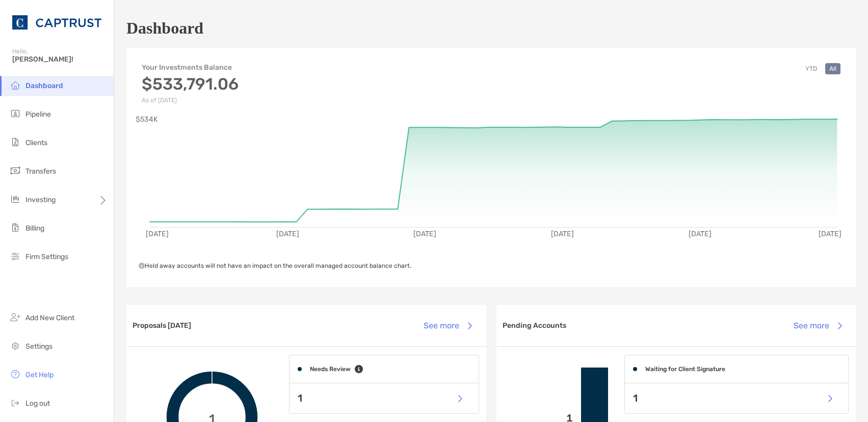 Image resolution: width=868 pixels, height=422 pixels. What do you see at coordinates (39, 375) in the screenshot?
I see `span: Get Help` at bounding box center [39, 375].